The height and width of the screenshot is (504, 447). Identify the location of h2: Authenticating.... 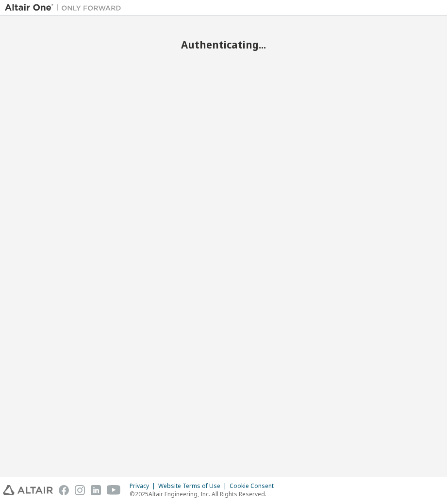
(223, 44).